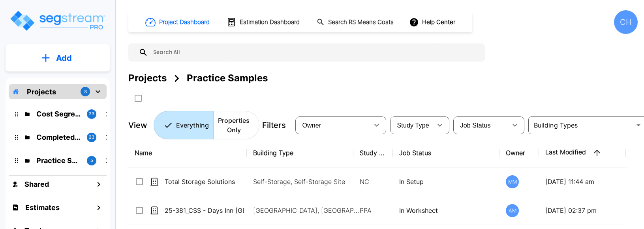  What do you see at coordinates (373, 211) in the screenshot?
I see `p: PPA` at bounding box center [373, 211].